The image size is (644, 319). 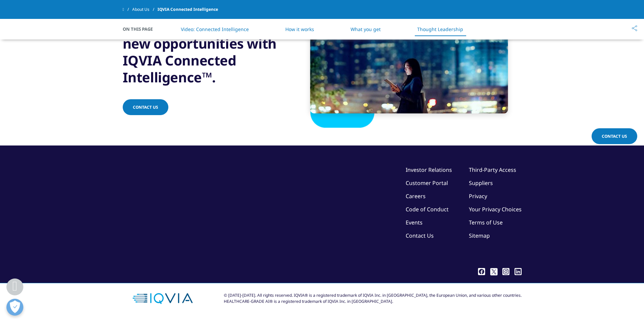 What do you see at coordinates (429, 170) in the screenshot?
I see `a: Investor Relations` at bounding box center [429, 170].